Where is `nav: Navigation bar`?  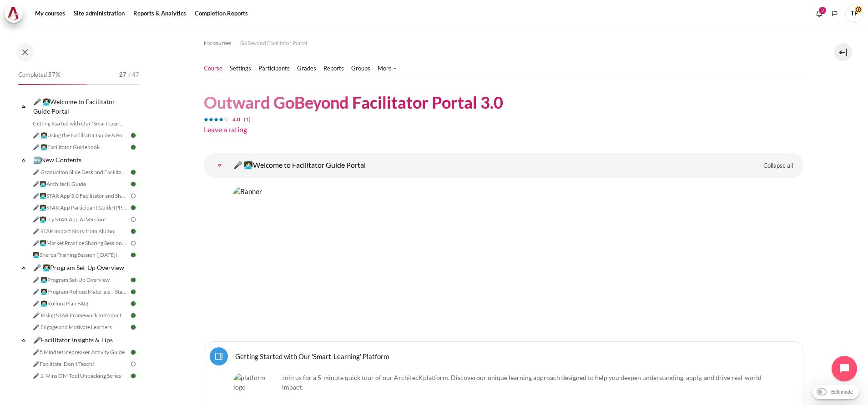 nav: Navigation bar is located at coordinates (504, 43).